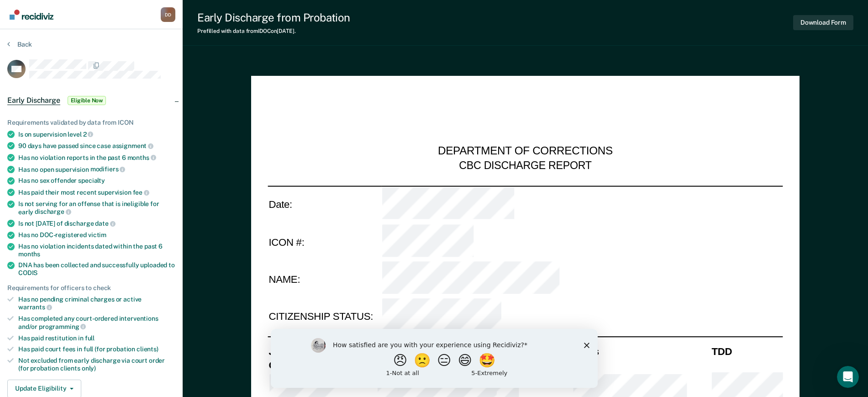 This screenshot has height=397, width=868. Describe the element at coordinates (97, 303) in the screenshot. I see `div: Has no pending criminal charges or active` at that location.